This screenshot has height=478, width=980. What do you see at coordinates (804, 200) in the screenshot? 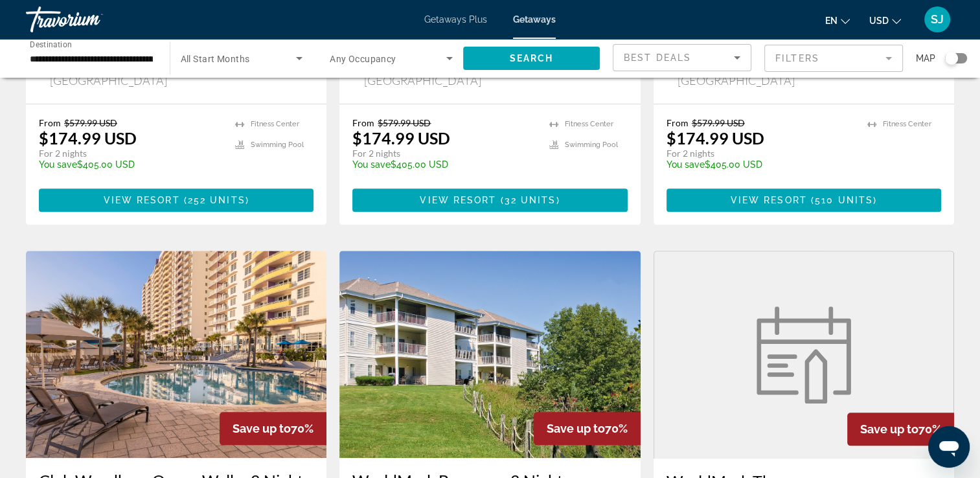
I see `a: View Resort(510 units)` at bounding box center [804, 200].